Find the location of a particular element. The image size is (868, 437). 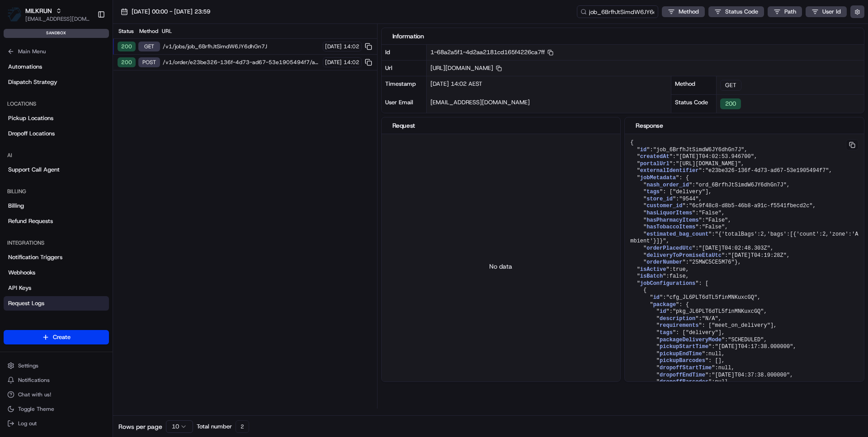

span: Notification Triggers is located at coordinates (35, 257).